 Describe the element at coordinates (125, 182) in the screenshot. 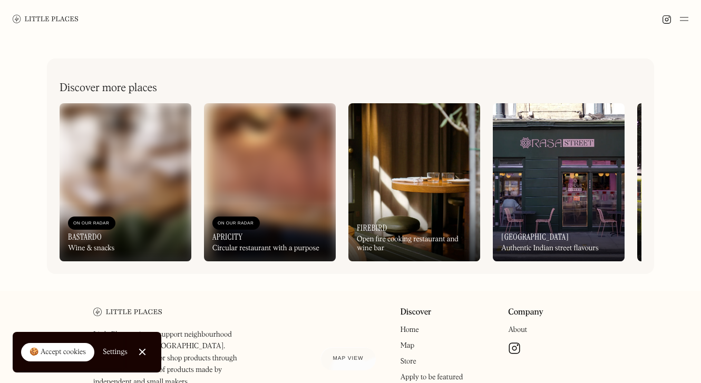

I see `a: On Our RadarBastardoWine & snacks` at that location.